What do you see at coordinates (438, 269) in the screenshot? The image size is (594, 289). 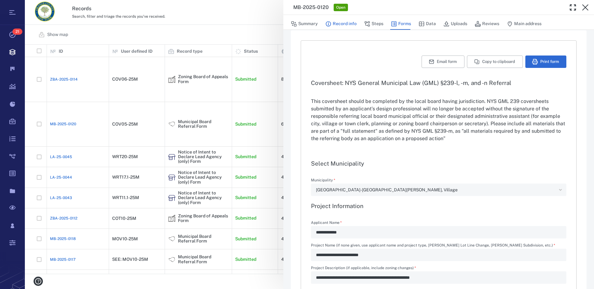 I see `label: Project Description (if applicable, include zoning changes)` at bounding box center [438, 269].